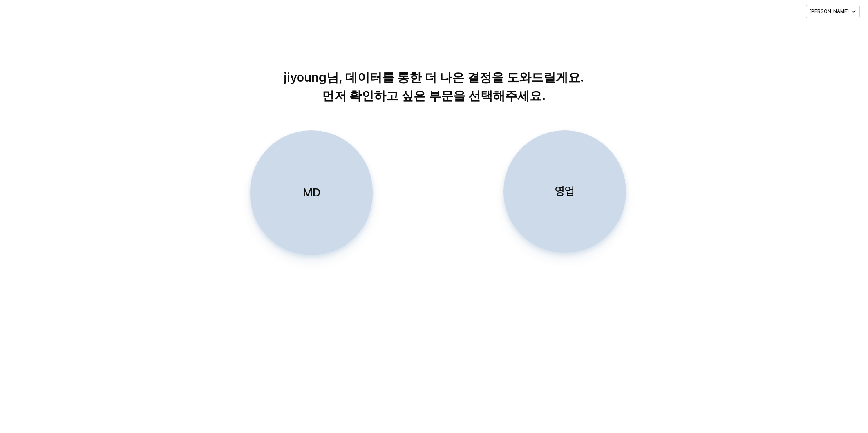 This screenshot has height=433, width=868. I want to click on p: jiyoung님, 데이터를 통한 더 나은 결정을 도와드릴게요. 먼저 확인하고 싶은 부문을 선택해주세요., so click(434, 86).